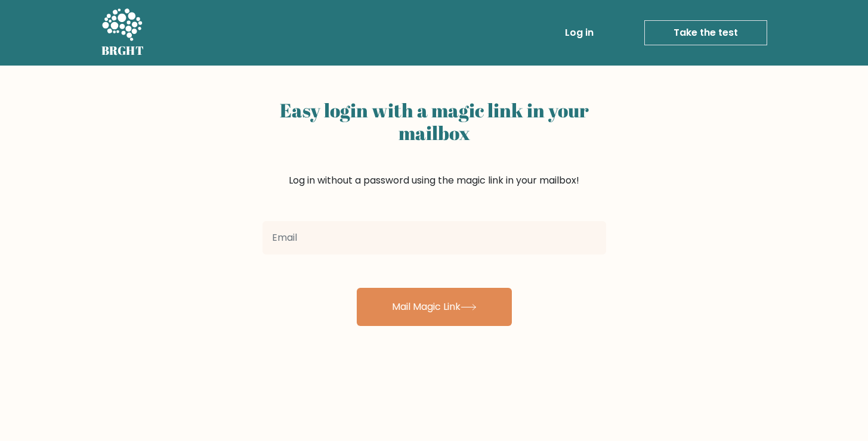  Describe the element at coordinates (705, 33) in the screenshot. I see `a: Take the test` at that location.